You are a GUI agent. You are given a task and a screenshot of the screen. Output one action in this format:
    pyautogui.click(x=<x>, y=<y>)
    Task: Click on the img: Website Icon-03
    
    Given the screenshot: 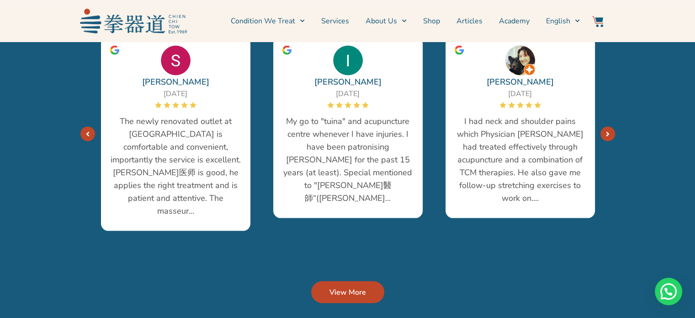 What is the action you would take?
    pyautogui.click(x=598, y=21)
    